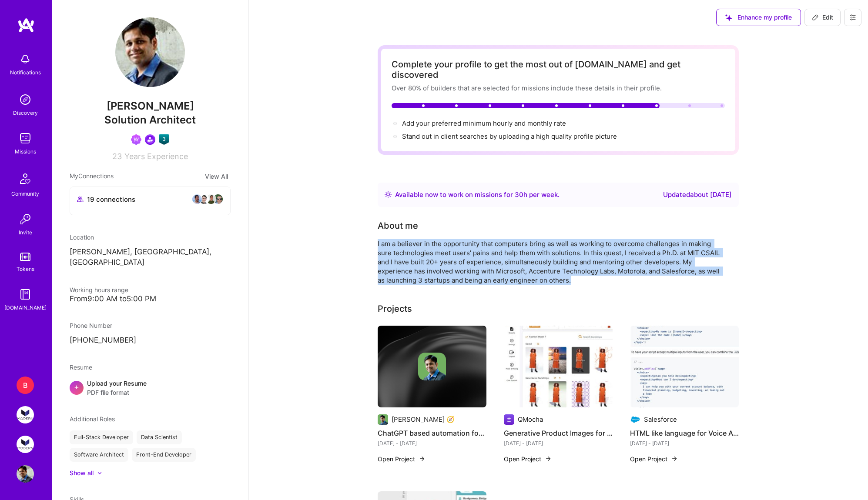 The width and height of the screenshot is (868, 500). Describe the element at coordinates (729, 18) in the screenshot. I see `i: icon SuggestedTeams` at that location.